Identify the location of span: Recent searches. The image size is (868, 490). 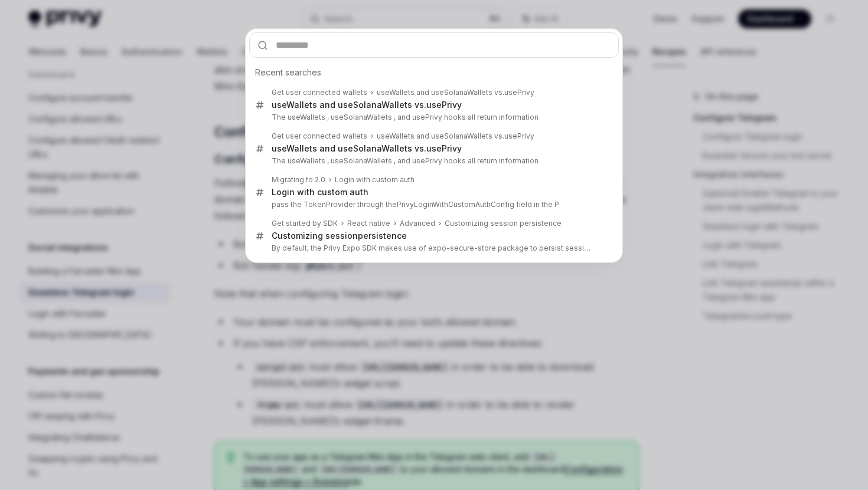
(288, 73).